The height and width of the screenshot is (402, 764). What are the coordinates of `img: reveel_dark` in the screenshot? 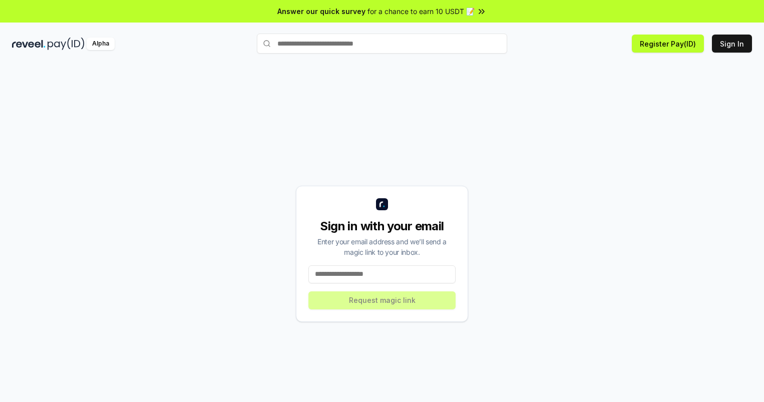 It's located at (29, 44).